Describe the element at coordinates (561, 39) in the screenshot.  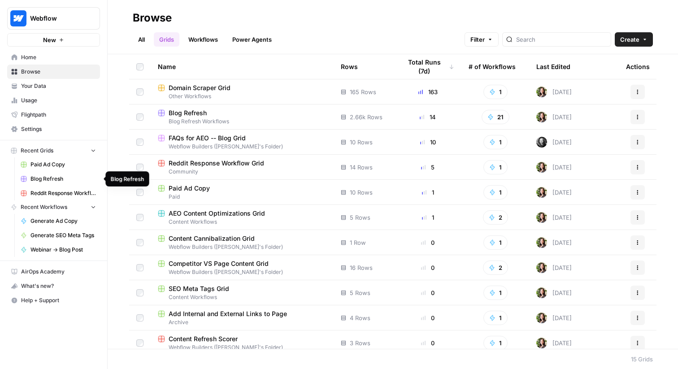
I see `input: Search` at that location.